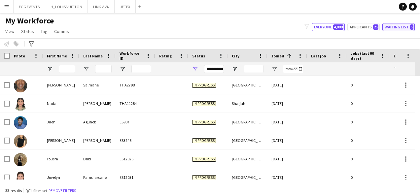 Image resolution: width=420 pixels, height=196 pixels. I want to click on app-action-btn: Advanced filters, so click(31, 44).